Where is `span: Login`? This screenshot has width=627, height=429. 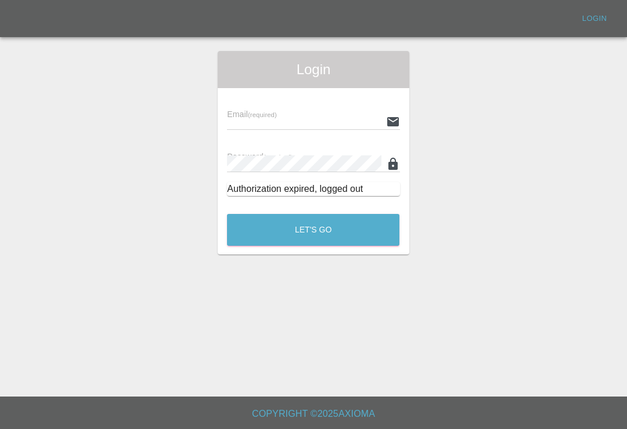 span: Login is located at coordinates (313, 70).